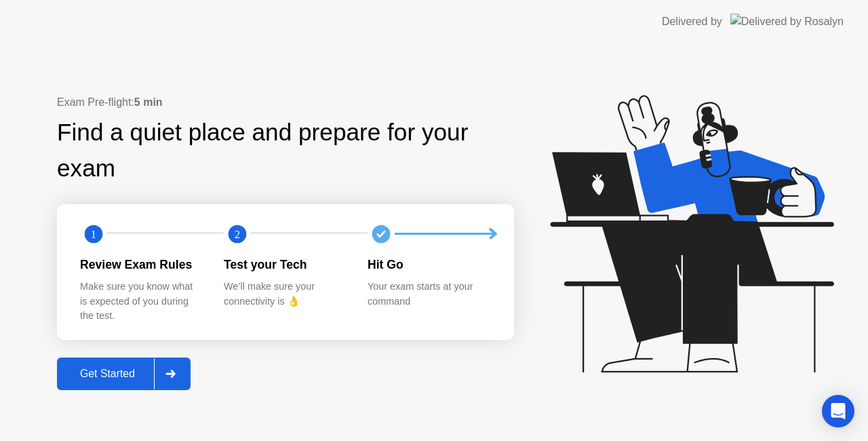 This screenshot has height=441, width=868. Describe the element at coordinates (141, 301) in the screenshot. I see `div: Make sure you know what is expected of you during the test.` at that location.